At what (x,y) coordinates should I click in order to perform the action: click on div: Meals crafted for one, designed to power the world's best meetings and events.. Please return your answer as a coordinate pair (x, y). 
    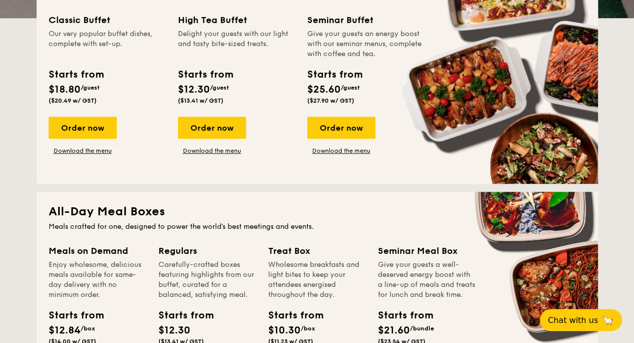
    Looking at the image, I should click on (317, 227).